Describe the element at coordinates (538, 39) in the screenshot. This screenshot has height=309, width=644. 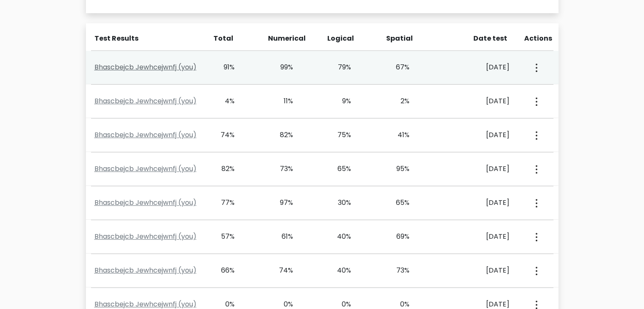
I see `div: Actions` at that location.